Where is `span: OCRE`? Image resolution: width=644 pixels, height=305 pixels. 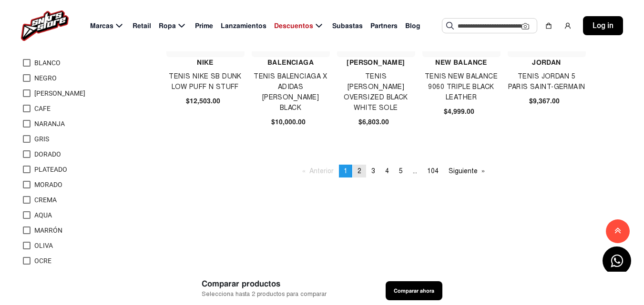 span: OCRE is located at coordinates (43, 261).